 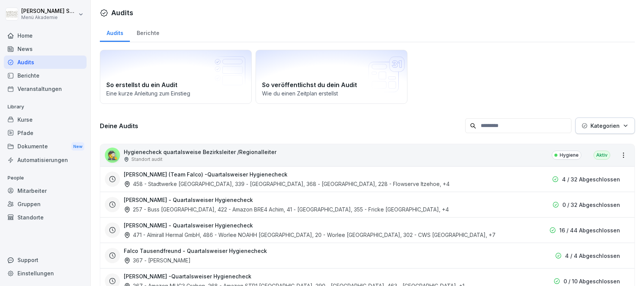 I want to click on div: Standorte, so click(x=45, y=217).